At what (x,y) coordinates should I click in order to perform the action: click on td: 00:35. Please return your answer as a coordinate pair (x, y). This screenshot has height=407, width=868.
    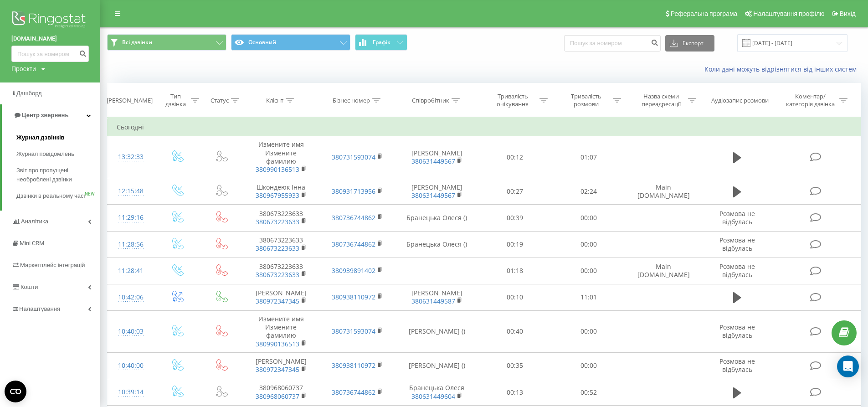
    Looking at the image, I should click on (514, 366).